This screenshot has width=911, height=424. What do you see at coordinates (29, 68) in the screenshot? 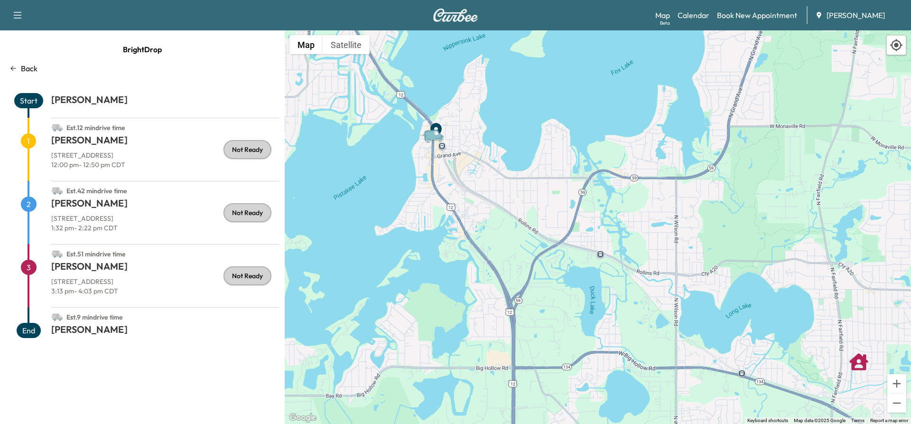
I see `p: Back` at bounding box center [29, 68].